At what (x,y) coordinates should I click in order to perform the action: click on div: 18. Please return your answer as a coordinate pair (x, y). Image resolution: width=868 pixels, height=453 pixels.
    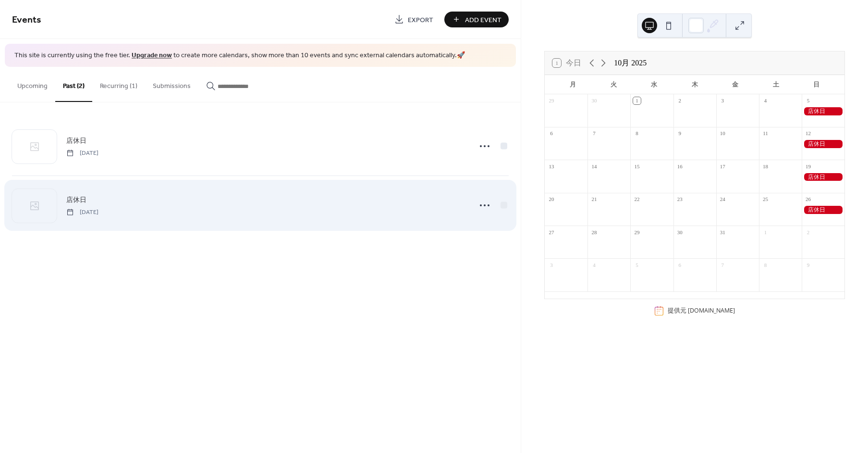
    Looking at the image, I should click on (765, 165).